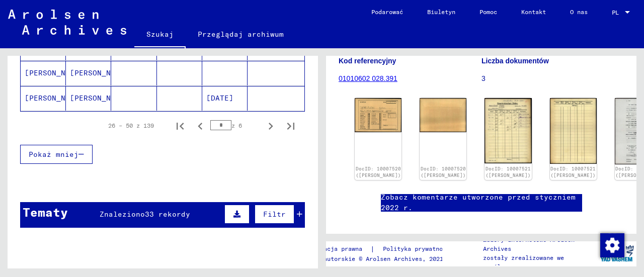 The width and height of the screenshot is (644, 277). What do you see at coordinates (241, 34) in the screenshot?
I see `a: Przeglądaj archiwum` at bounding box center [241, 34].